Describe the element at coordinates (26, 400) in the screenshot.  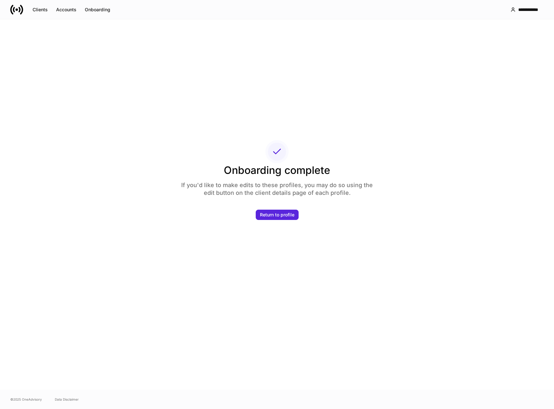
I see `span: © 2025 OneAdvisory` at that location.